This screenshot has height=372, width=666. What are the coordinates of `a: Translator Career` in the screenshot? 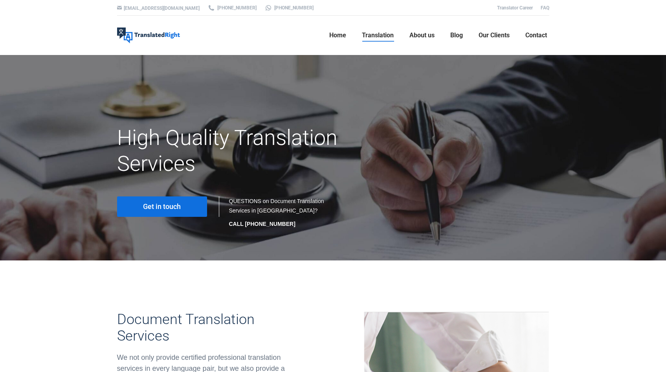 It's located at (515, 8).